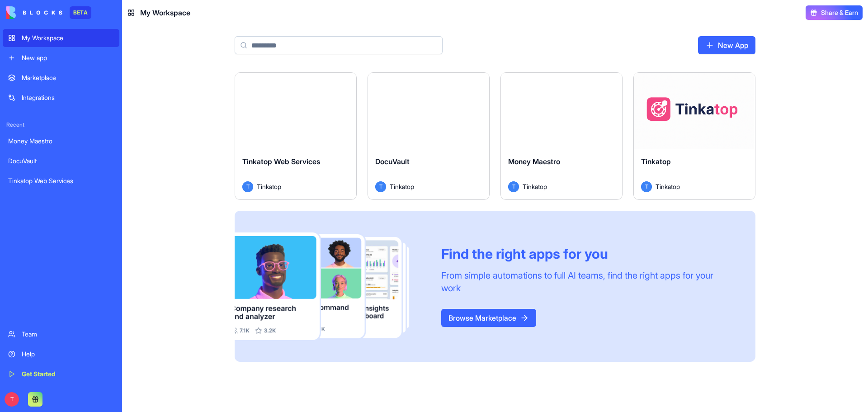  I want to click on div: From simple automations to full AI teams, find the right apps for your work, so click(587, 281).